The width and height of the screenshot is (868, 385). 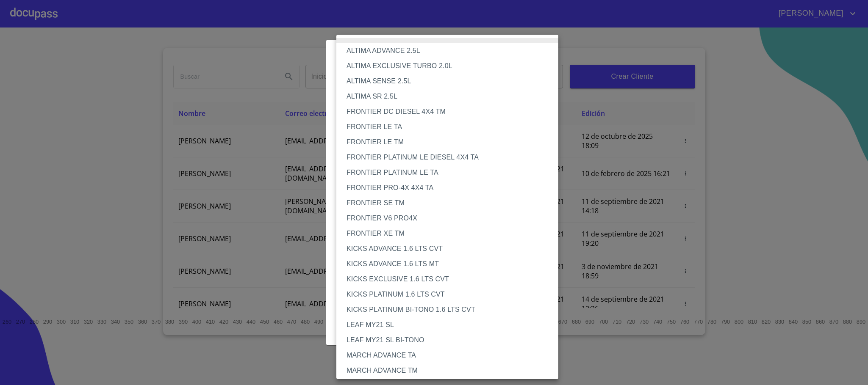 I want to click on li: FRONTIER PRO-4X 4X4 TA, so click(x=452, y=188).